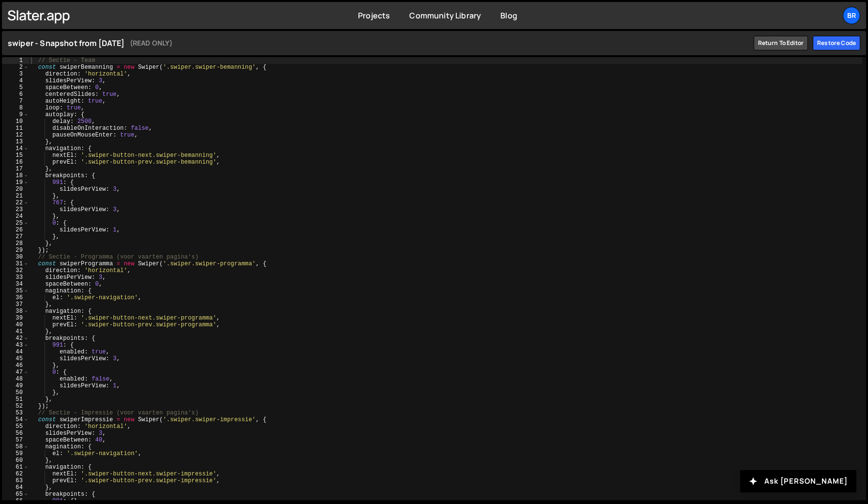 This screenshot has width=868, height=504. What do you see at coordinates (15, 257) in the screenshot?
I see `div: 30` at bounding box center [15, 257].